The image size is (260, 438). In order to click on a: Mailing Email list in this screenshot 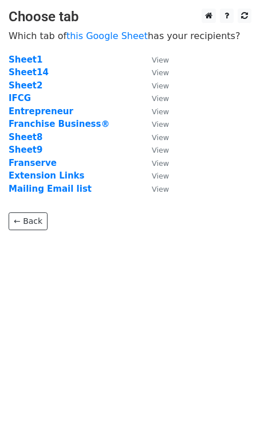, I will do `click(50, 189)`.